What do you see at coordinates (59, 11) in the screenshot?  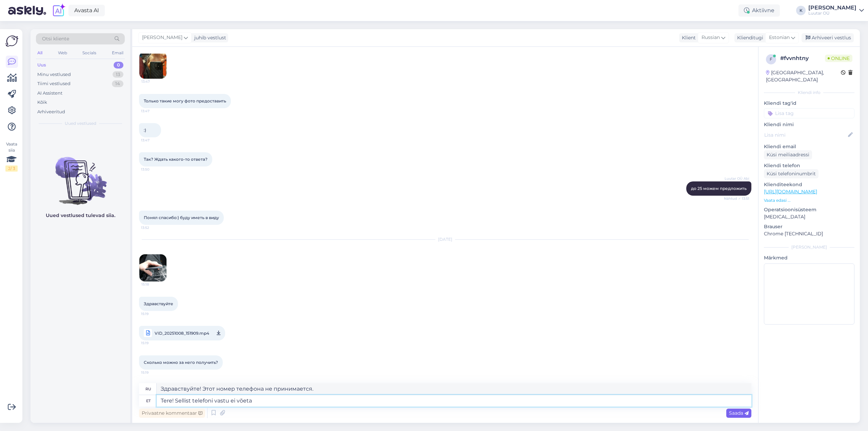 I see `img: explore-ai` at bounding box center [59, 11].